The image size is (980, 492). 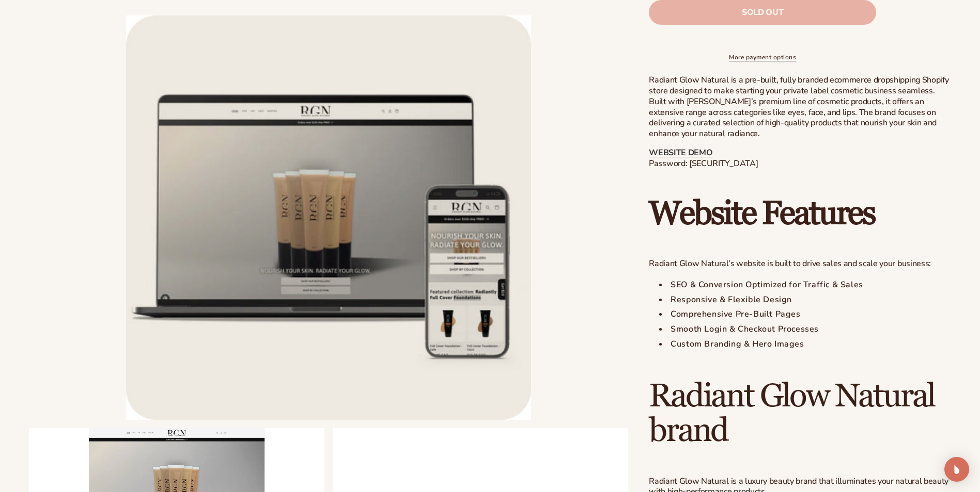 What do you see at coordinates (956, 469) in the screenshot?
I see `div: Open Intercom Messenger` at bounding box center [956, 469].